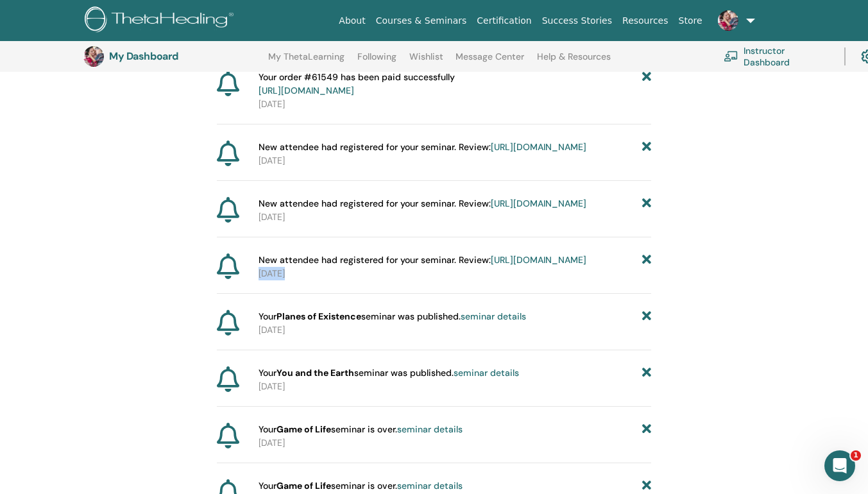 The height and width of the screenshot is (494, 868). I want to click on a: About, so click(352, 21).